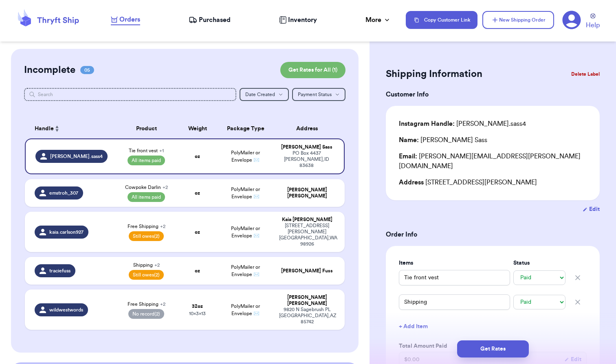 Image resolution: width=616 pixels, height=364 pixels. Describe the element at coordinates (129, 20) in the screenshot. I see `span: Orders` at that location.